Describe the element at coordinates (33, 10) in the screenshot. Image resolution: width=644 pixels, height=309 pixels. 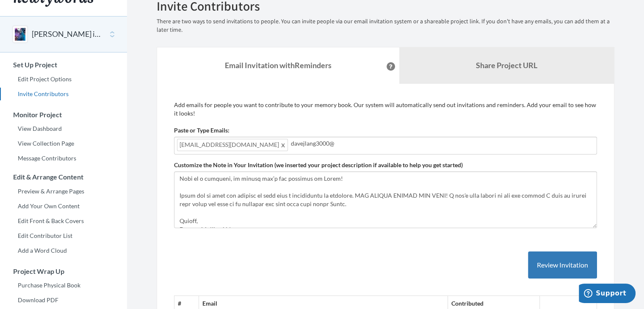
I see `span: Support` at that location.